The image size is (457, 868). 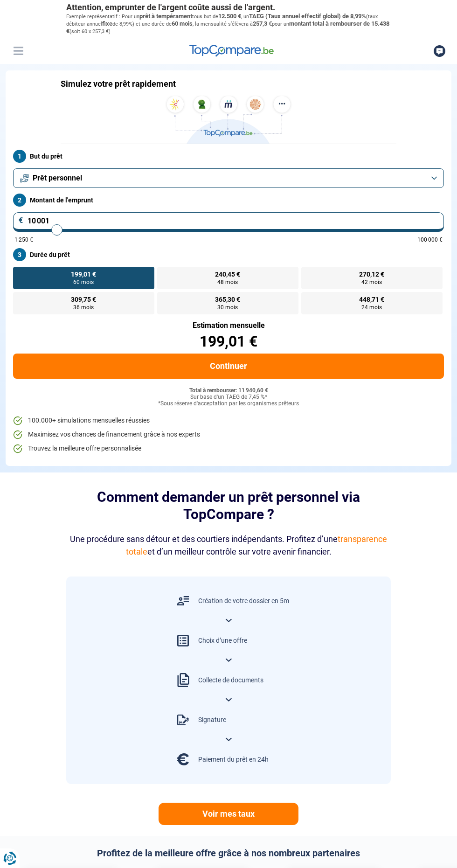 What do you see at coordinates (228, 390) in the screenshot?
I see `div: Total à rembourser: 11 940,60 €` at bounding box center [228, 390].